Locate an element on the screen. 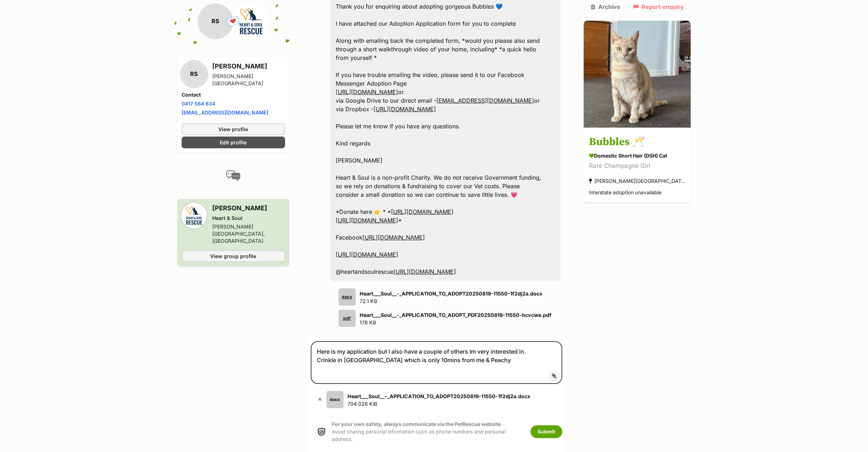  div: Rare Champagne Girl is located at coordinates (637, 166).